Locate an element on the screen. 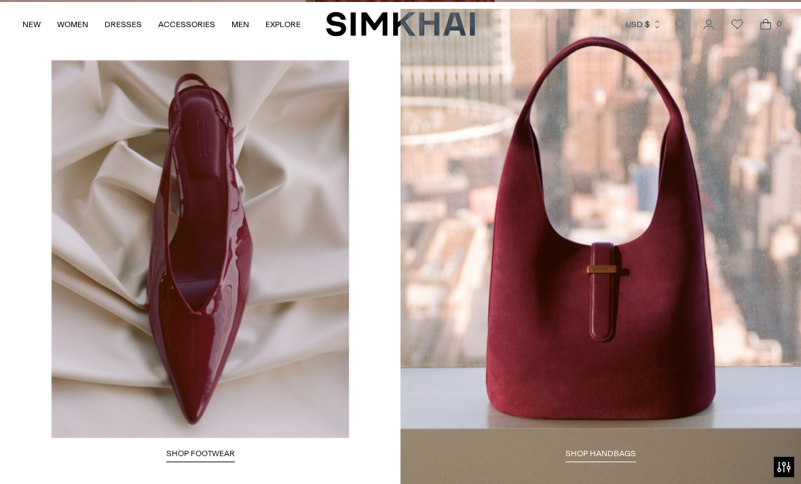 This screenshot has width=801, height=484. a: Go to the account page is located at coordinates (709, 24).